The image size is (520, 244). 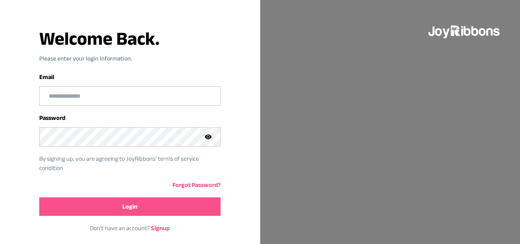 I want to click on span: Login, so click(x=130, y=206).